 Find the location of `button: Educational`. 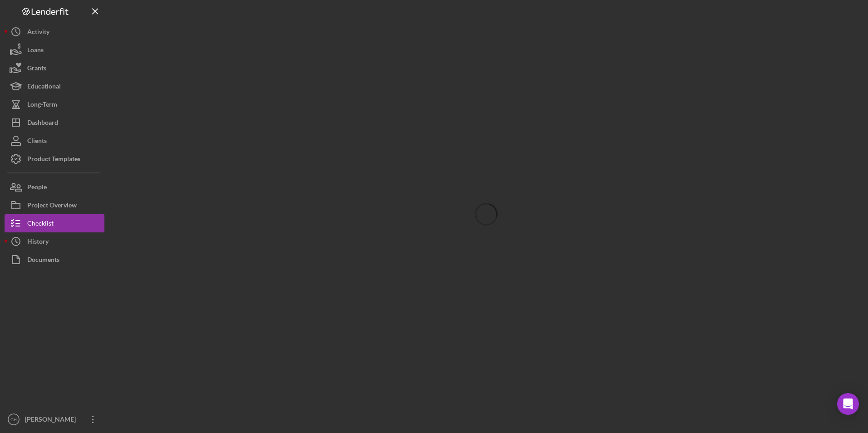

button: Educational is located at coordinates (54, 86).